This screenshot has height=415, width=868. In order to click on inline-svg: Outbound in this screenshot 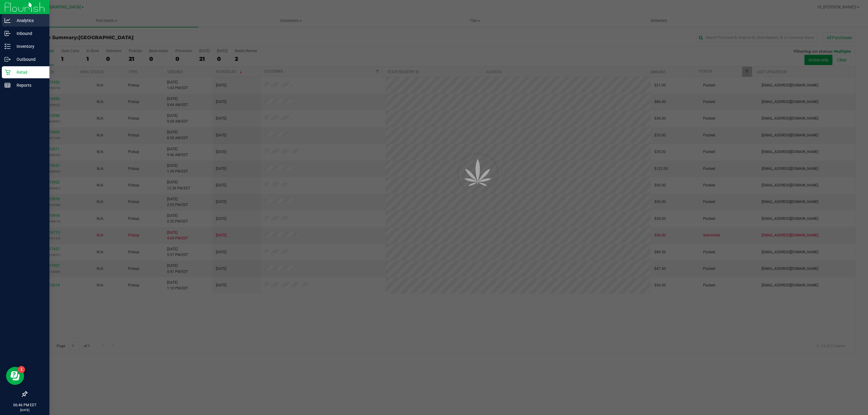, I will do `click(8, 59)`.